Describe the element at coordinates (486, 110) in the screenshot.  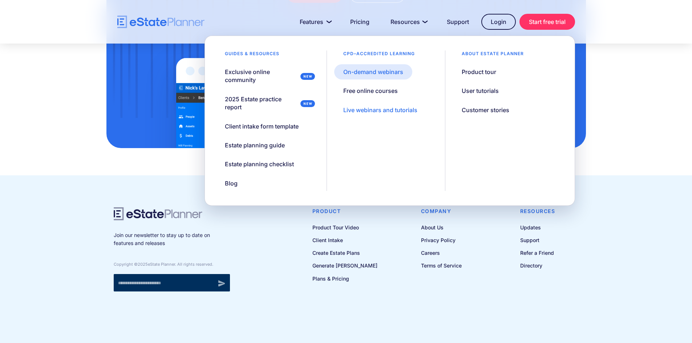
I see `div: Customer stories` at that location.